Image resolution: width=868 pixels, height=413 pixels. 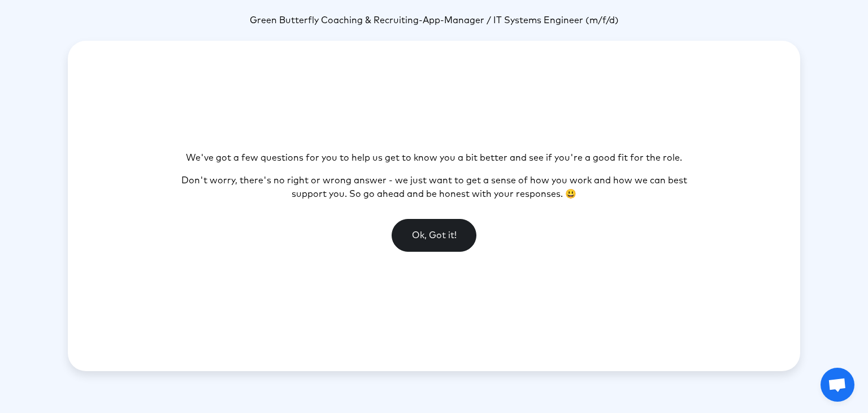 What do you see at coordinates (434, 235) in the screenshot?
I see `button: Ok, Got it!` at bounding box center [434, 235].